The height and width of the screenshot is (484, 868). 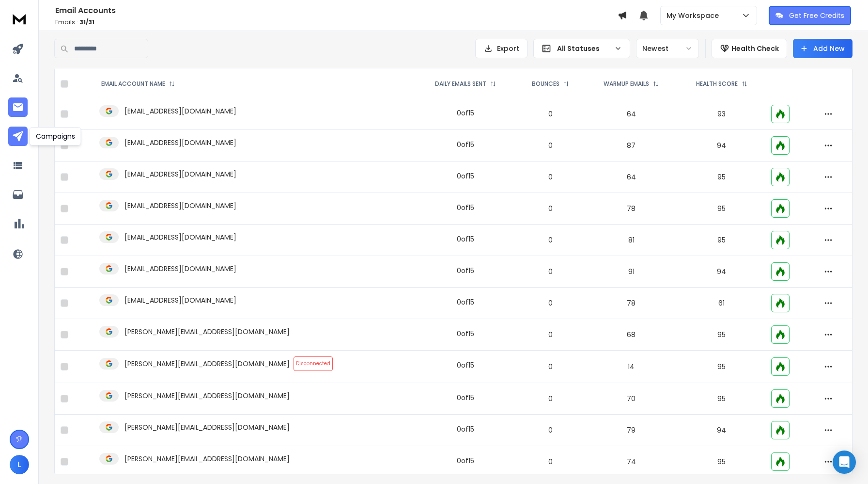 I want to click on p: Get Free Credits, so click(x=816, y=15).